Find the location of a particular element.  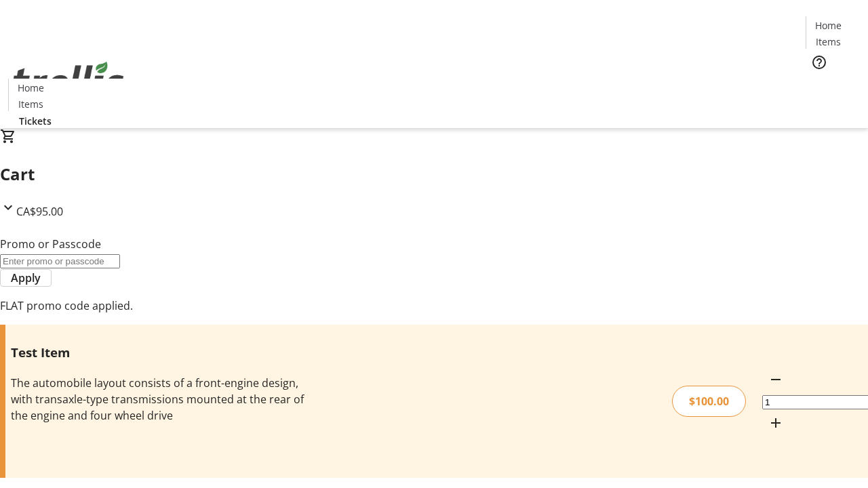

div: The automobile layout consists of a front-engine design, with transaxle-type transmissions mounte... is located at coordinates (158, 400).